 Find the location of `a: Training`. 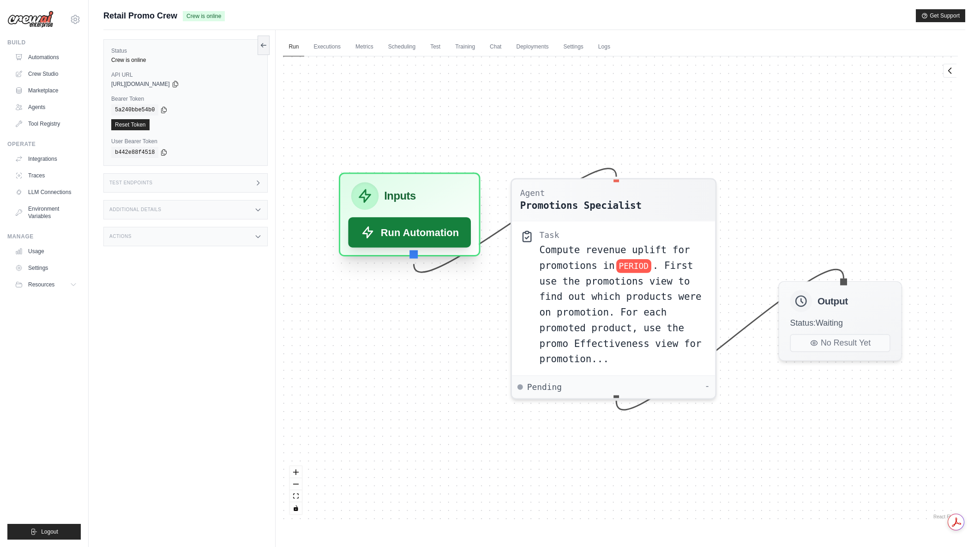

a: Training is located at coordinates (465, 47).